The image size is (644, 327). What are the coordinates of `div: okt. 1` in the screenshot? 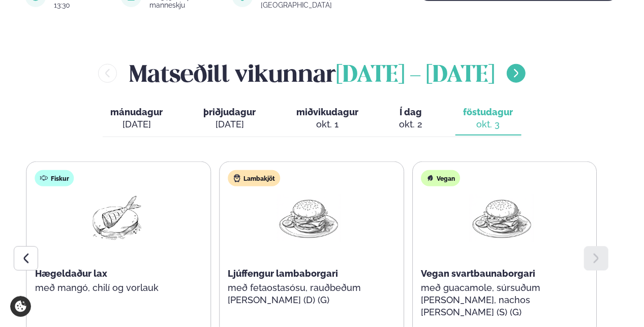 It's located at (328, 124).